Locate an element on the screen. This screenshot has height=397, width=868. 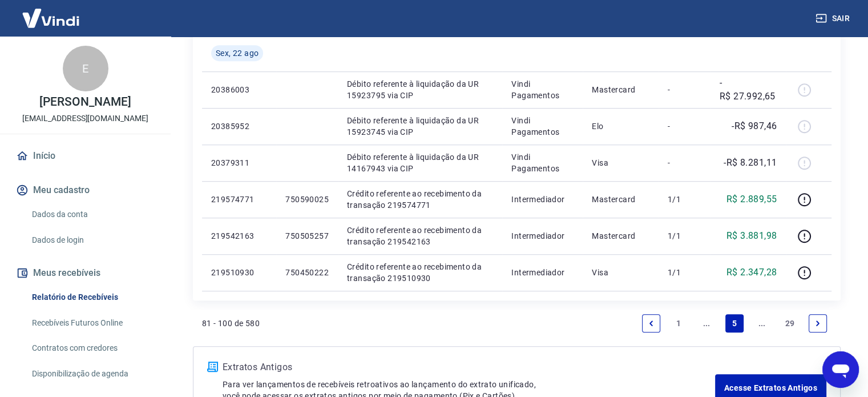
a: Contratos com credores is located at coordinates (92, 347).